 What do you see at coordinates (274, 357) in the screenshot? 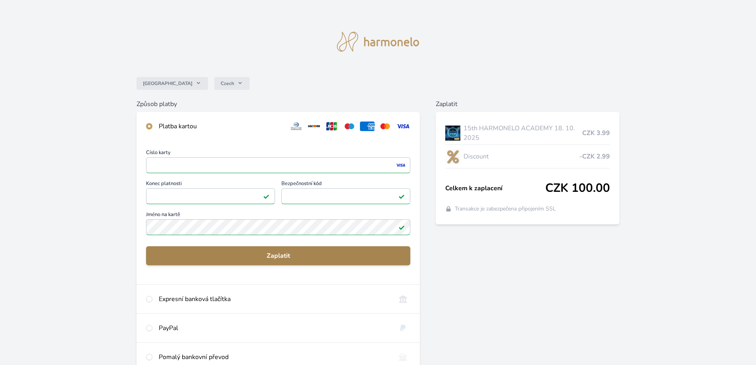
I see `div: Pomalý bankovní převod` at bounding box center [274, 357].